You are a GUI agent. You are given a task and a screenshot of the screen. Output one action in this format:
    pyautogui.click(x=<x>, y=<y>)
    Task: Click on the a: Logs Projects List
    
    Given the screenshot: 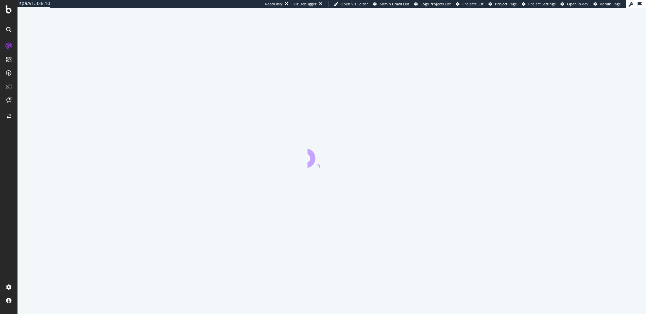 What is the action you would take?
    pyautogui.click(x=432, y=4)
    